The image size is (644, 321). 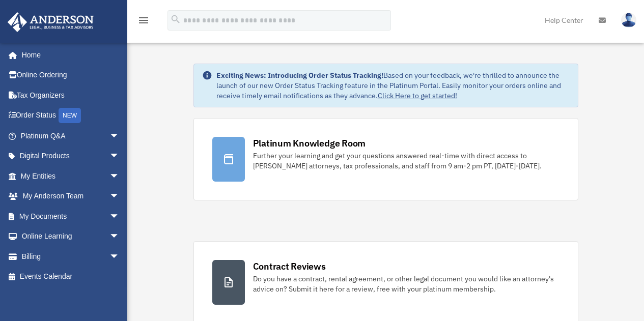 What do you see at coordinates (71, 256) in the screenshot?
I see `a: Billingarrow_drop_down` at bounding box center [71, 256].